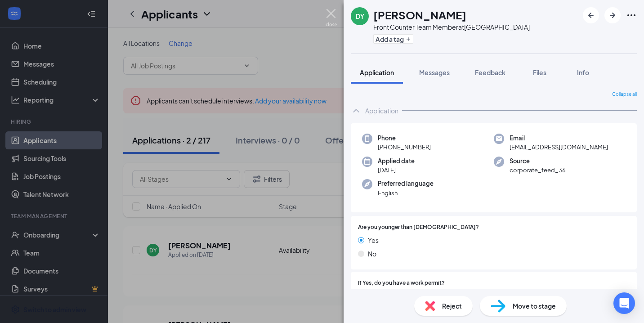 The width and height of the screenshot is (644, 323). I want to click on span: Info, so click(583, 72).